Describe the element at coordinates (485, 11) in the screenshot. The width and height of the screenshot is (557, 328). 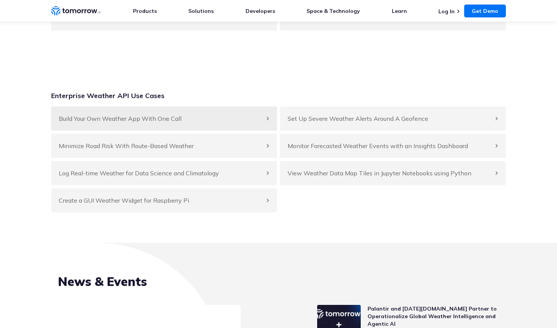
I see `a: Get Demo` at that location.